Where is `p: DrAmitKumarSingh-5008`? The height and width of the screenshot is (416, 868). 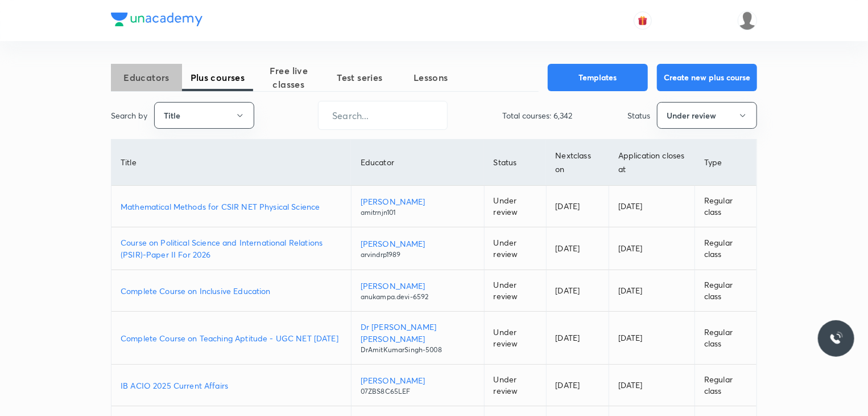
p: DrAmitKumarSingh-5008 is located at coordinates (417, 350).